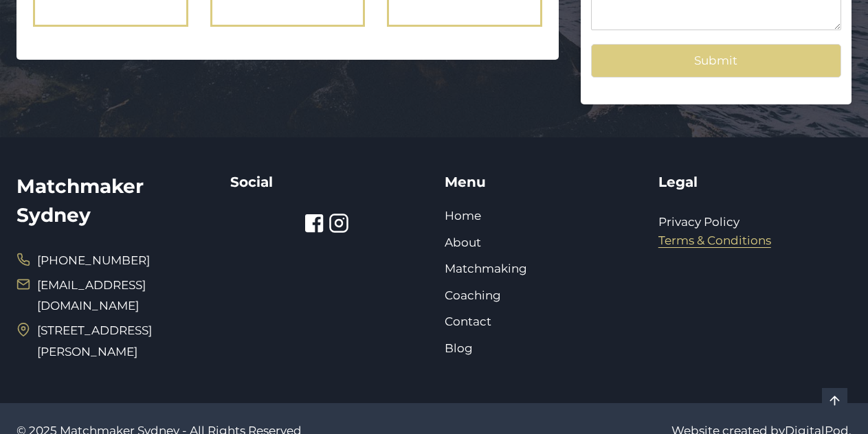  I want to click on h5: Menu, so click(541, 182).